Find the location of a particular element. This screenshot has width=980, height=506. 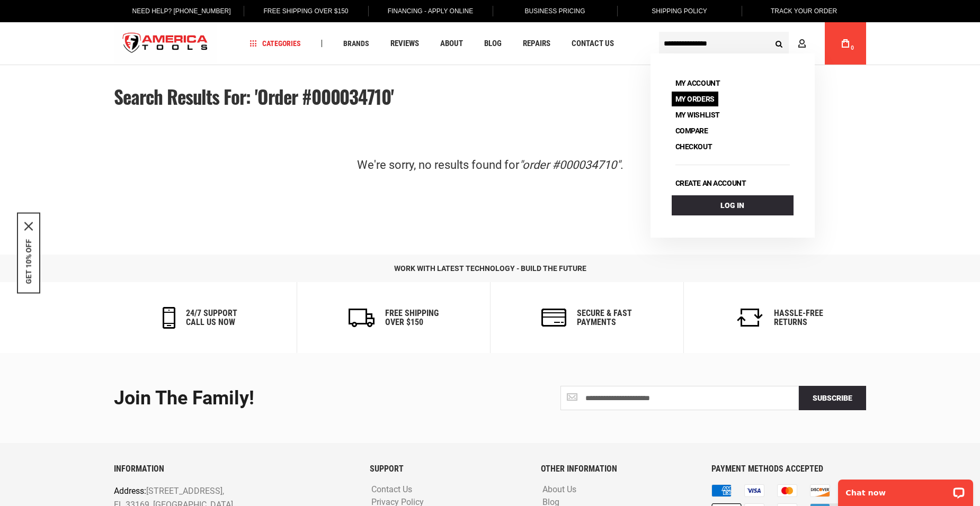

button: GET 10% OFF is located at coordinates (29, 261).